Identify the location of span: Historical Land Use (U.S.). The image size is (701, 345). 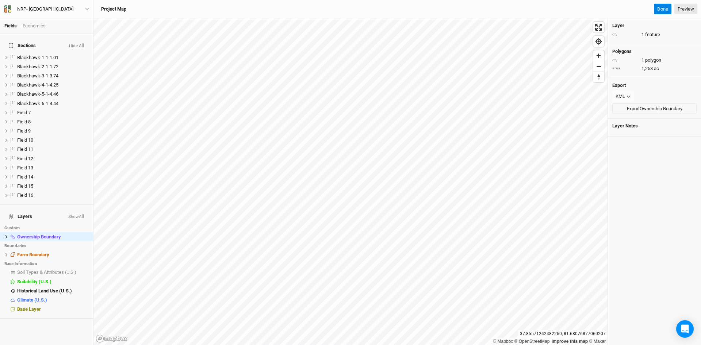
(45, 291).